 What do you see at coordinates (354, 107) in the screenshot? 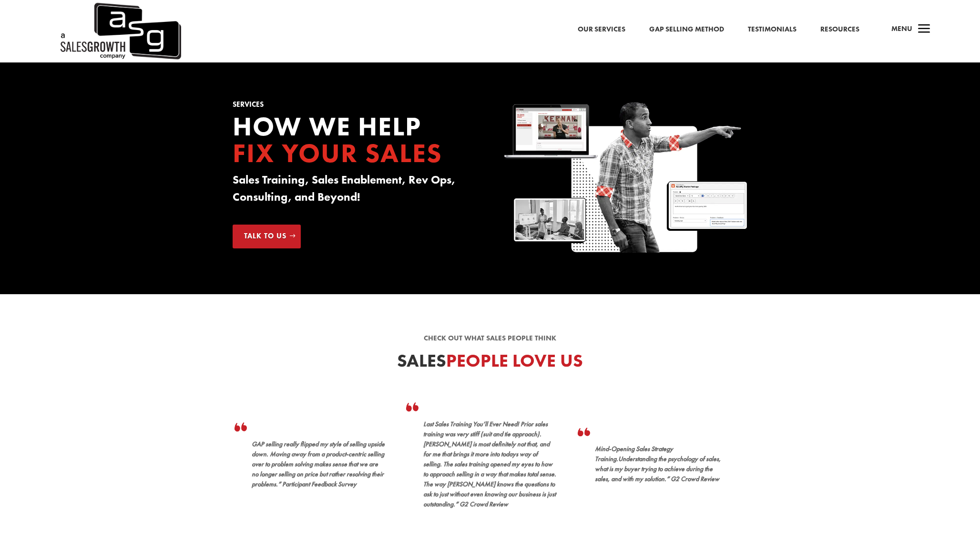
I see `h1: Services` at bounding box center [354, 107].